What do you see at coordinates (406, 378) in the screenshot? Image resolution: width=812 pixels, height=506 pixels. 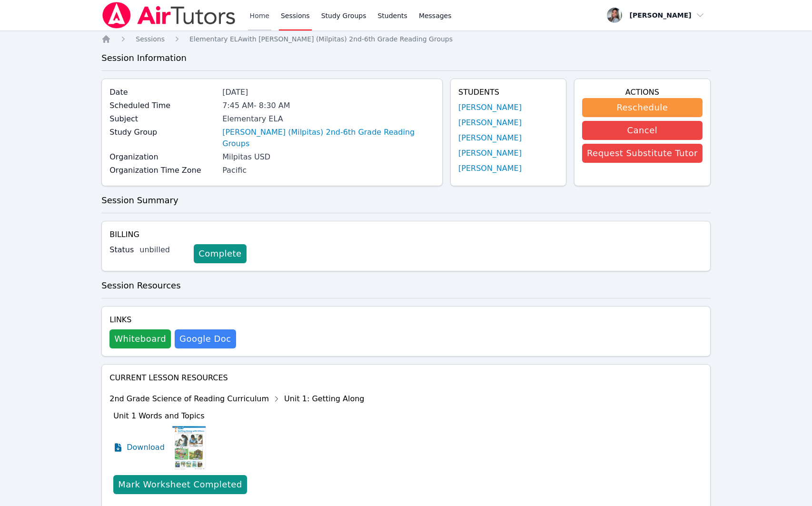 I see `h4: Current Lesson Resources` at bounding box center [406, 378].